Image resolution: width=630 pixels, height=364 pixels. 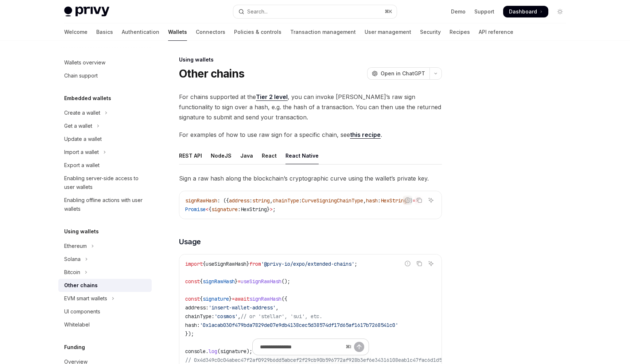 I want to click on div: Solana, so click(x=72, y=259).